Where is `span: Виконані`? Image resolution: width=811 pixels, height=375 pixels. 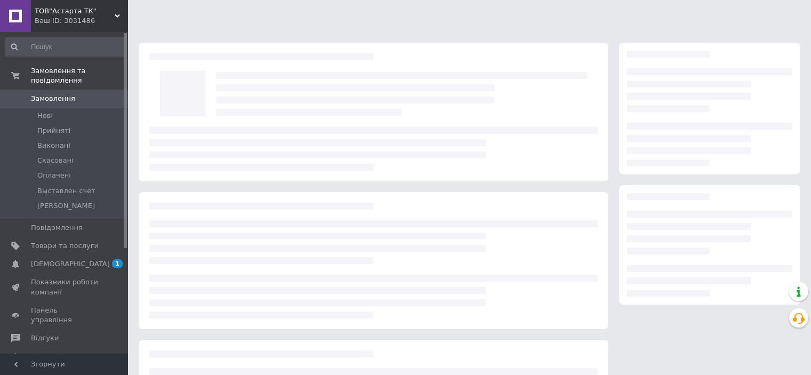
span: Виконані is located at coordinates (54, 146).